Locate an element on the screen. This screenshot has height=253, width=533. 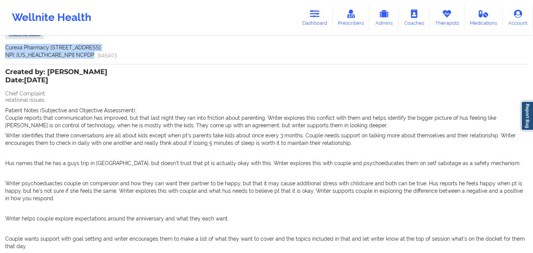
span: Patient Notes (Subjective and Objective Assessment): is located at coordinates (71, 110).